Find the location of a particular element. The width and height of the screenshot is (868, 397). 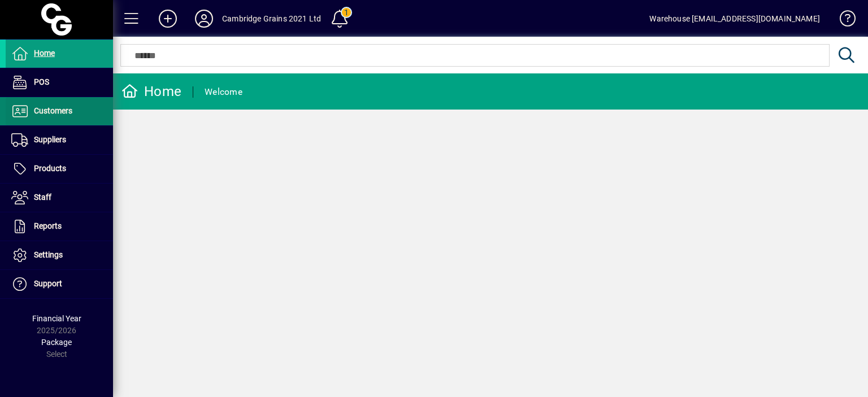

a: Knowledge Base is located at coordinates (843, 21).